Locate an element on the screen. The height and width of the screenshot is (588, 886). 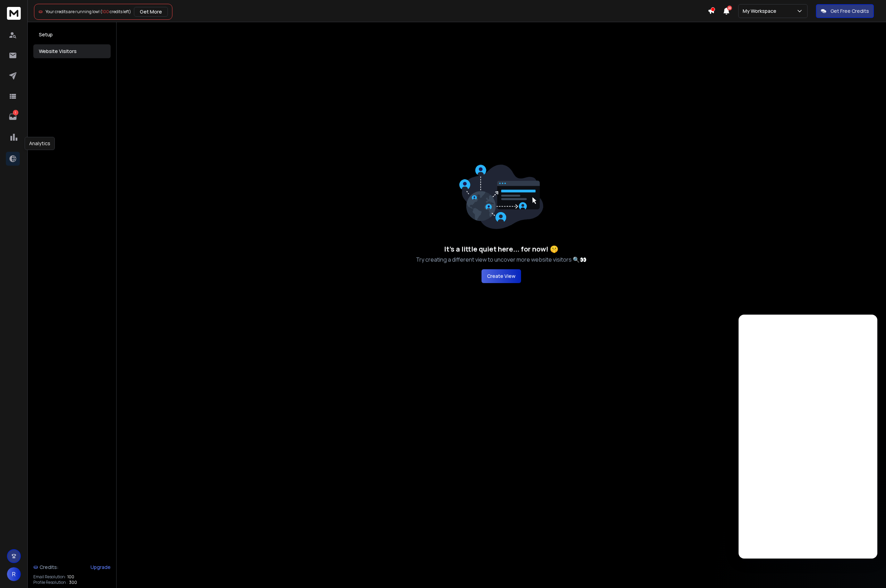
a: Credits:Upgrade is located at coordinates (72, 567).